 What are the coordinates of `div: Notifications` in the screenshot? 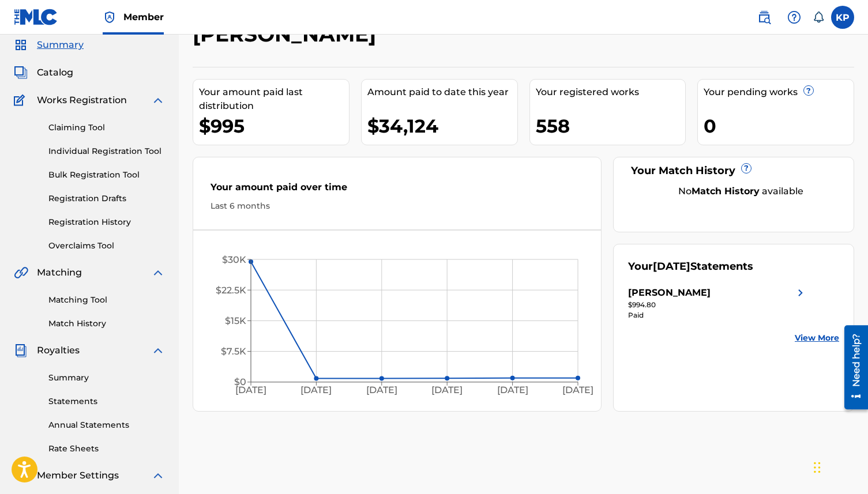 It's located at (819, 18).